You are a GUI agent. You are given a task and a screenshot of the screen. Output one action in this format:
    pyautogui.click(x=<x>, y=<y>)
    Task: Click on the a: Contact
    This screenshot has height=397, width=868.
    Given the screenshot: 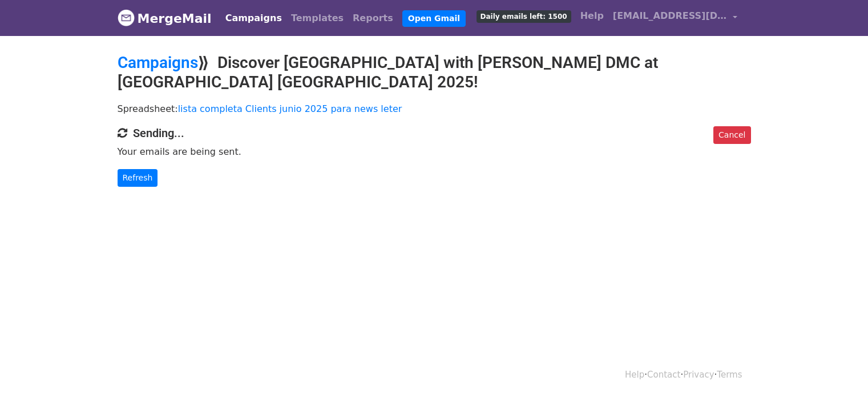 What is the action you would take?
    pyautogui.click(x=664, y=375)
    